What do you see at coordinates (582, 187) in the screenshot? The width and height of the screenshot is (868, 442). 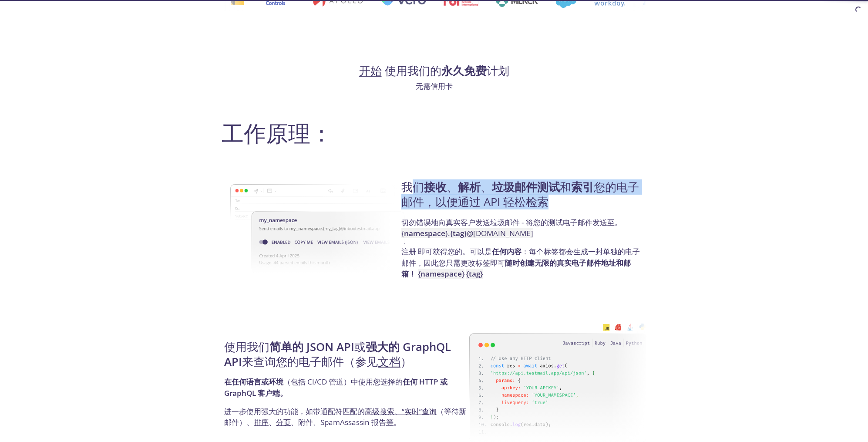 I see `font: 索引` at bounding box center [582, 187].